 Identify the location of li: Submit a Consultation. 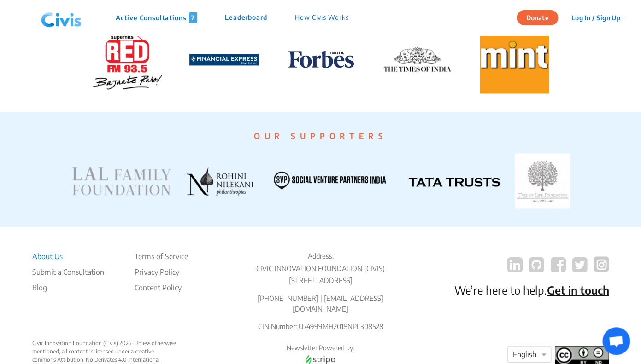
(68, 271).